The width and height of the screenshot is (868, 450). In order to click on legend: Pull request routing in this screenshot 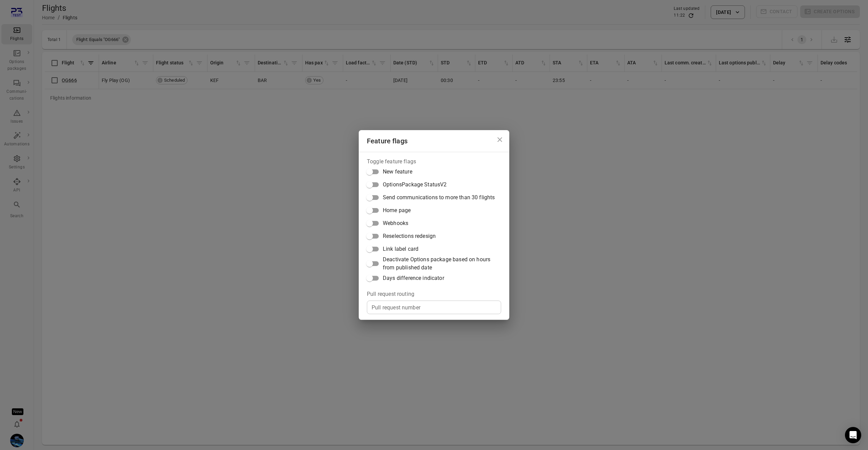, I will do `click(390, 293)`.